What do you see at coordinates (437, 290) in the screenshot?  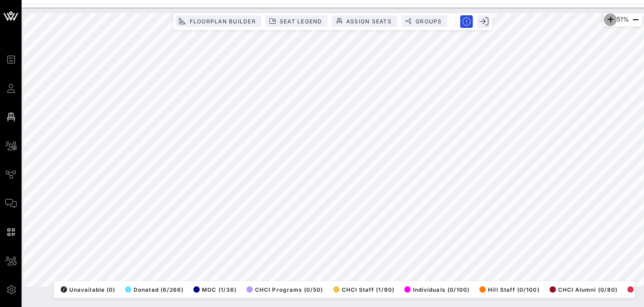 I see `span: Individuals (0/100)` at bounding box center [437, 290].